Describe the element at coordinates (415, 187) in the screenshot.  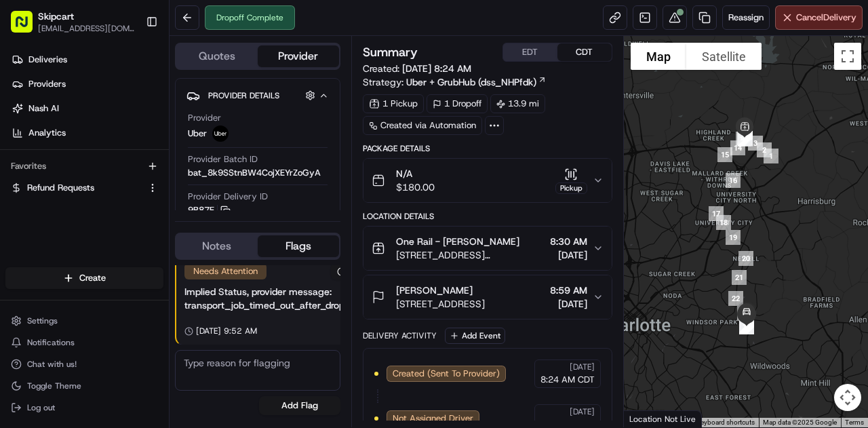
I see `span: $180.00` at that location.